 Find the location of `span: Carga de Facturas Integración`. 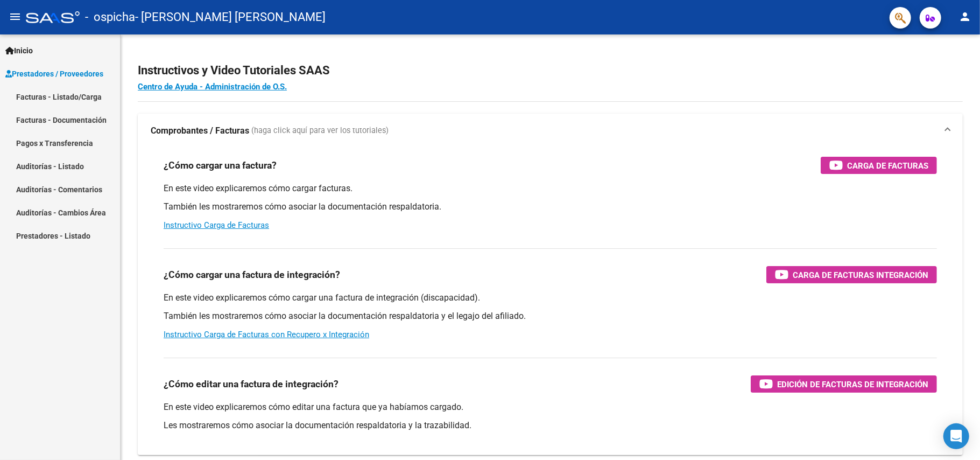

span: Carga de Facturas Integración is located at coordinates (861, 275).